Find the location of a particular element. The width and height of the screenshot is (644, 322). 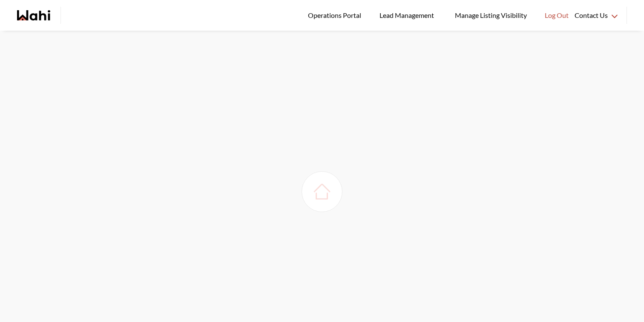

span: Log Out is located at coordinates (556, 16).